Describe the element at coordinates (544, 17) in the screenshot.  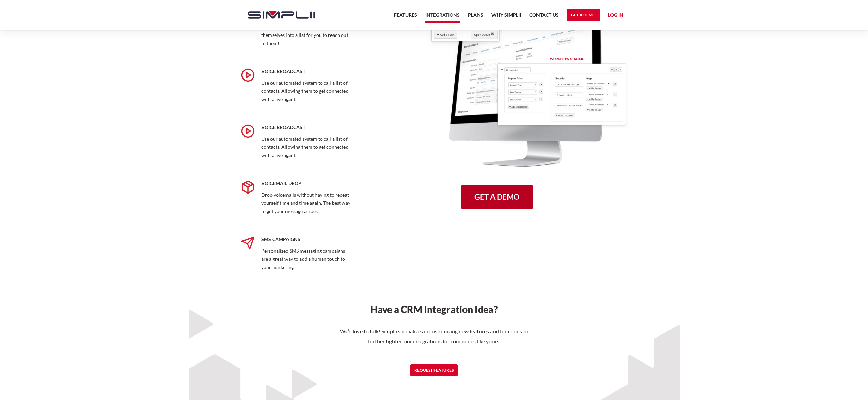
I see `a: Contact US` at that location.